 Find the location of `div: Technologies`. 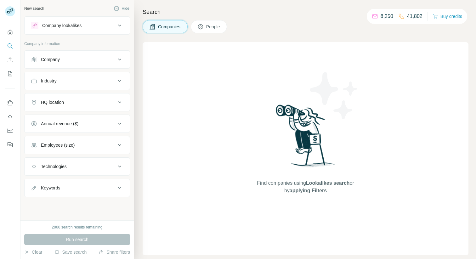

div: Technologies is located at coordinates (54, 167).